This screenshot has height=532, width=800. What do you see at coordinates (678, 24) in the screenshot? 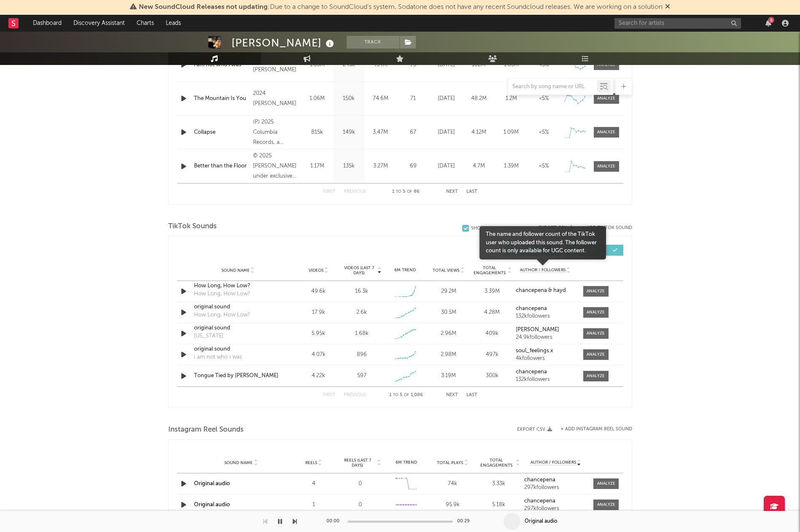
I see `input: Search for artists` at bounding box center [678, 24].